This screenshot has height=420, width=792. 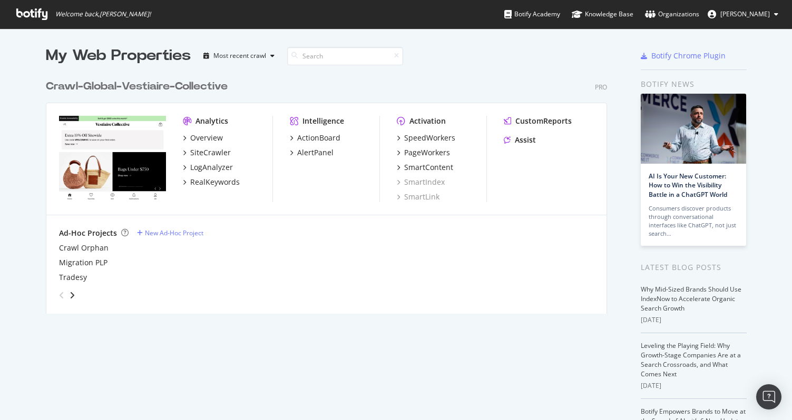 I want to click on span: Livio ERUTTI, so click(x=745, y=14).